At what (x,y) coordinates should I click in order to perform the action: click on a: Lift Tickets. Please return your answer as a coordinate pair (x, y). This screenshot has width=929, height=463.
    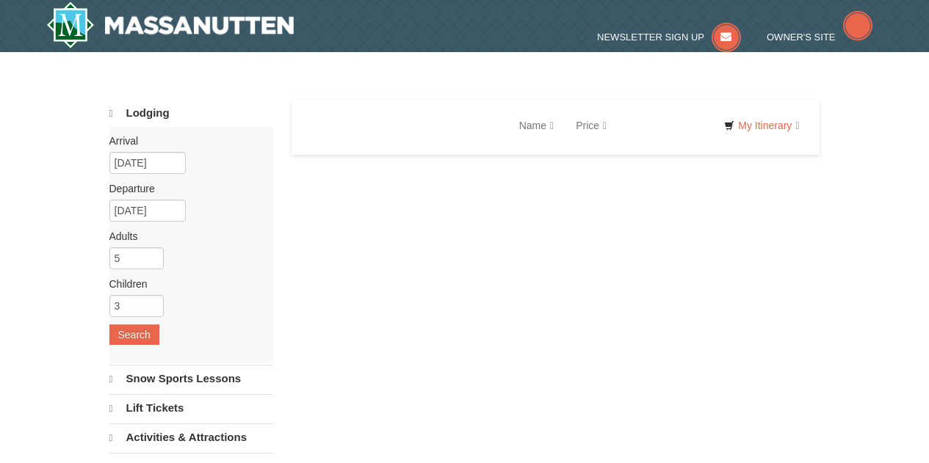
    Looking at the image, I should click on (191, 408).